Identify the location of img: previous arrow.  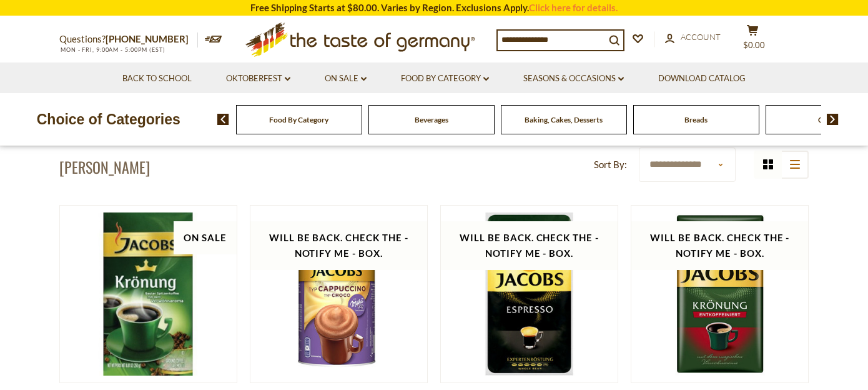
(223, 120).